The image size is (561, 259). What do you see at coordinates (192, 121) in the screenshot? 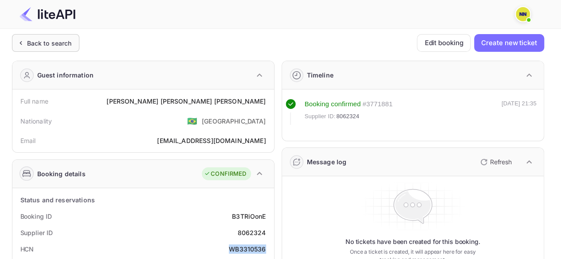
I see `span: United States` at bounding box center [192, 121].